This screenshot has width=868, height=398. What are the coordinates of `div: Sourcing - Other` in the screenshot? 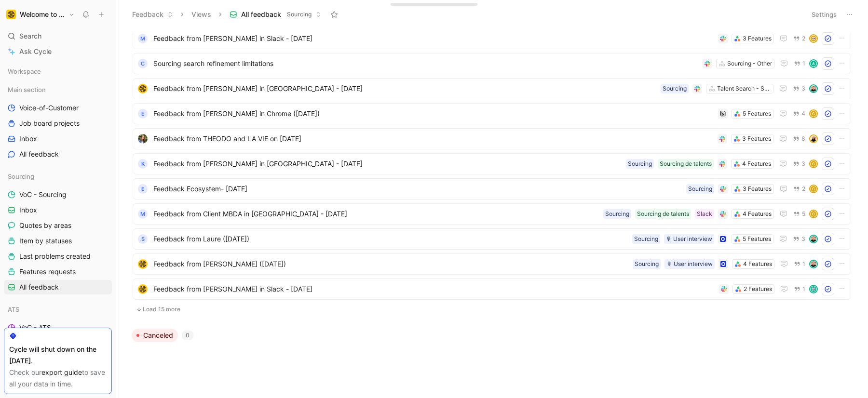 It's located at (749, 64).